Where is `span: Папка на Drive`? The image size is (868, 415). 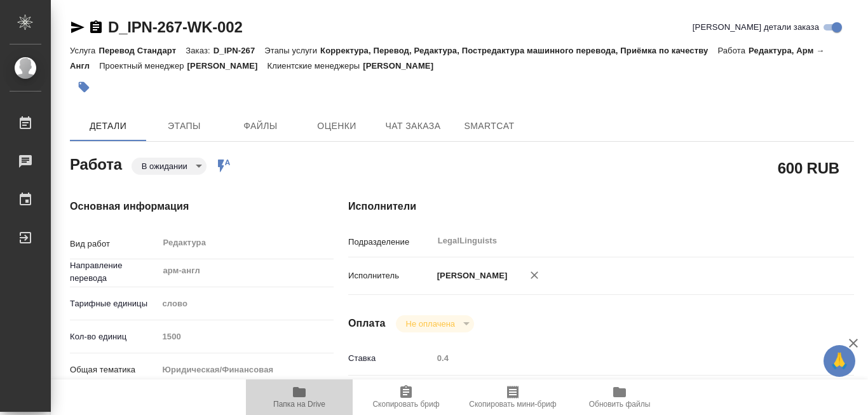 span: Папка на Drive is located at coordinates (299, 404).